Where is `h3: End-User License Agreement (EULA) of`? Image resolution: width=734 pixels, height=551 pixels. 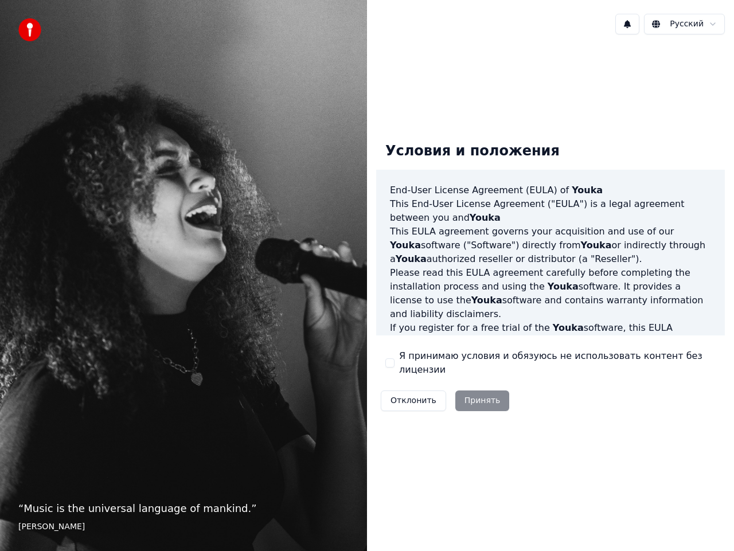
h3: End-User License Agreement (EULA) of is located at coordinates (550, 190).